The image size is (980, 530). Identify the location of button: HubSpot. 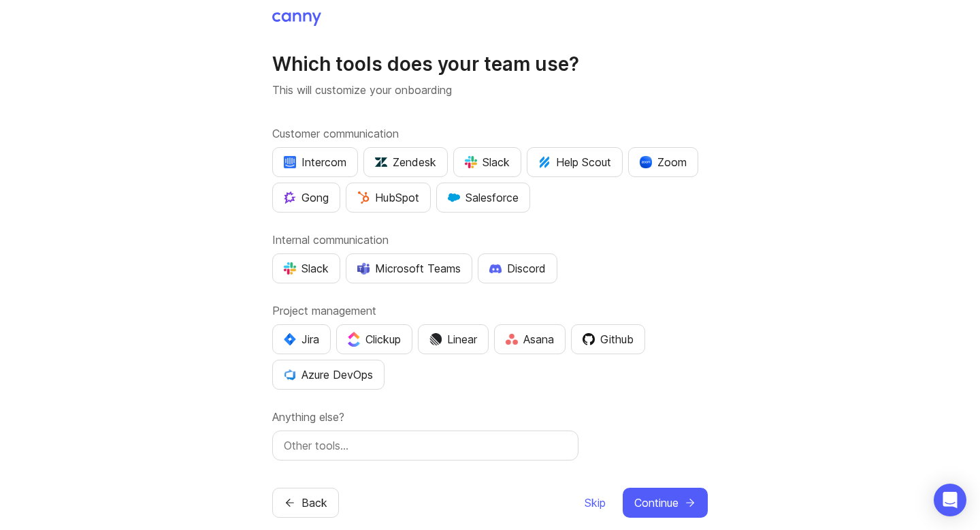
(388, 197).